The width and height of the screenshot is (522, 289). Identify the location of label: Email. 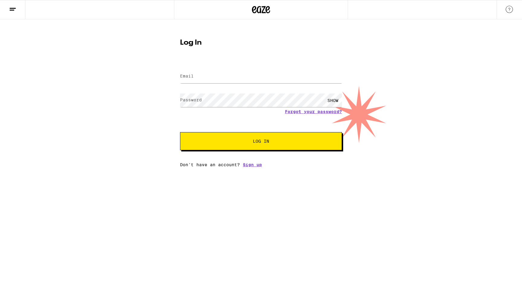
(187, 76).